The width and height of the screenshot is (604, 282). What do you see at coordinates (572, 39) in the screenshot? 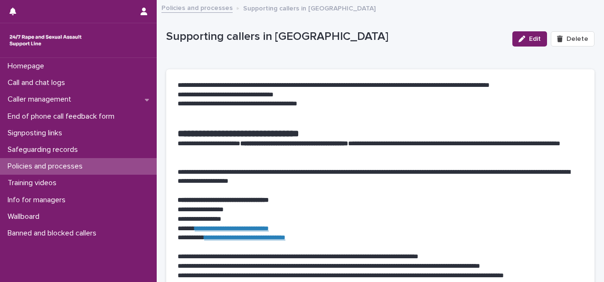
I see `button: Delete` at bounding box center [572, 39].